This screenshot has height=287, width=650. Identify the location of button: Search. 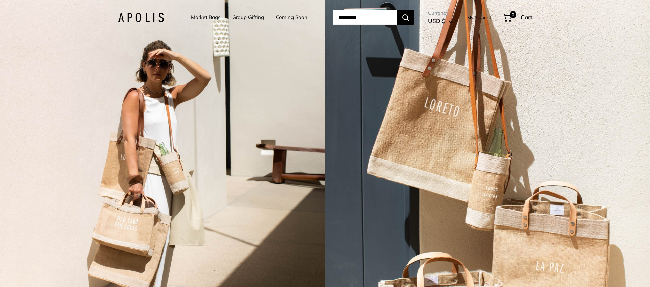
(406, 17).